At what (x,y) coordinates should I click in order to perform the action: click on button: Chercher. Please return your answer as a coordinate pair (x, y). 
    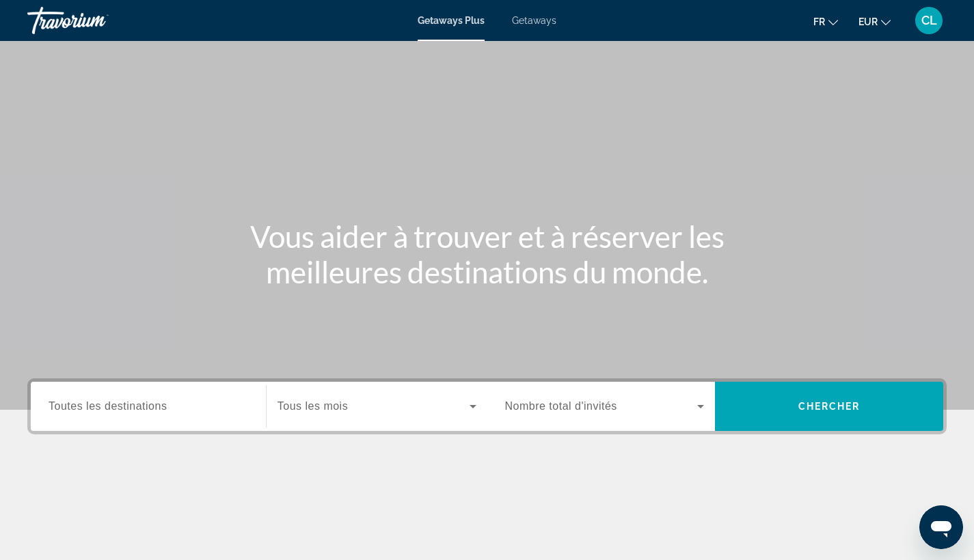
    Looking at the image, I should click on (828, 406).